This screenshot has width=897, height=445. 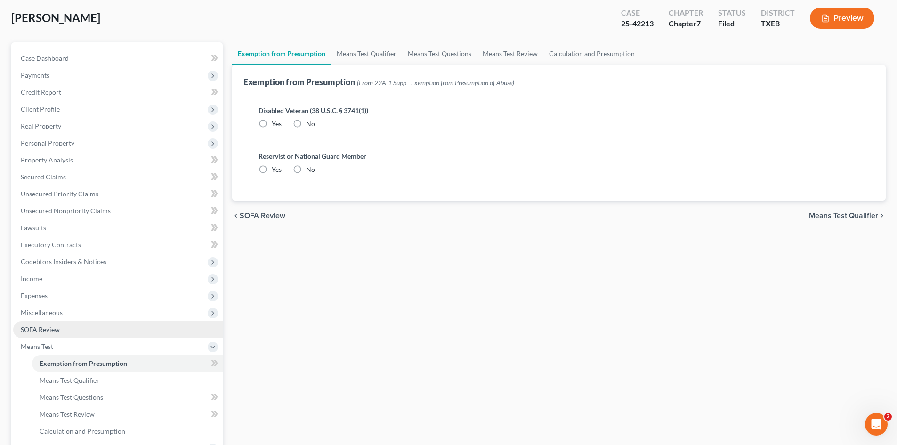 I want to click on span: Unsecured Nonpriority Claims, so click(x=65, y=210).